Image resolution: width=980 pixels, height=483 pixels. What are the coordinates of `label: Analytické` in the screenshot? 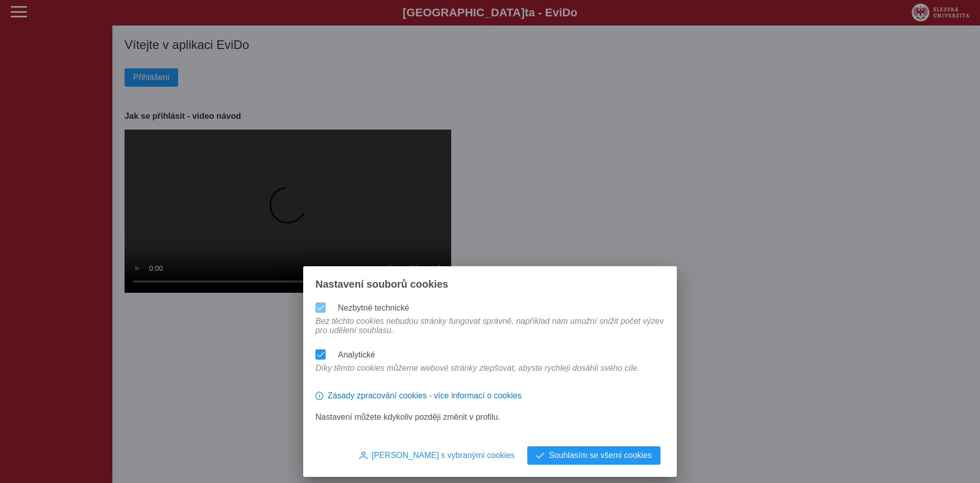 It's located at (356, 355).